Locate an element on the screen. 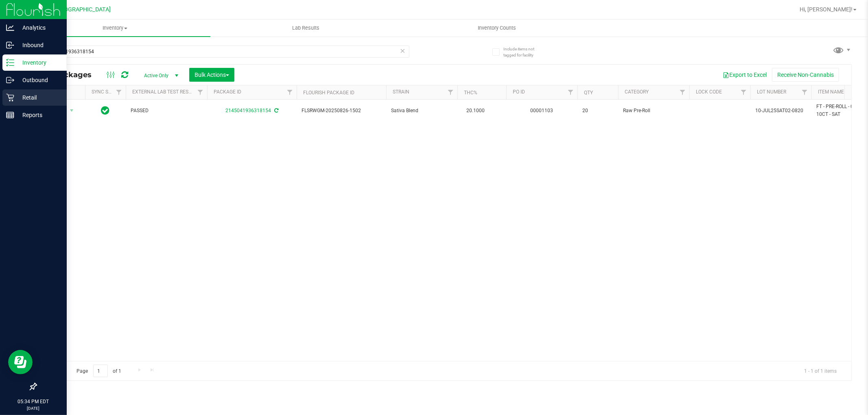  span: PASSED is located at coordinates (166, 110).